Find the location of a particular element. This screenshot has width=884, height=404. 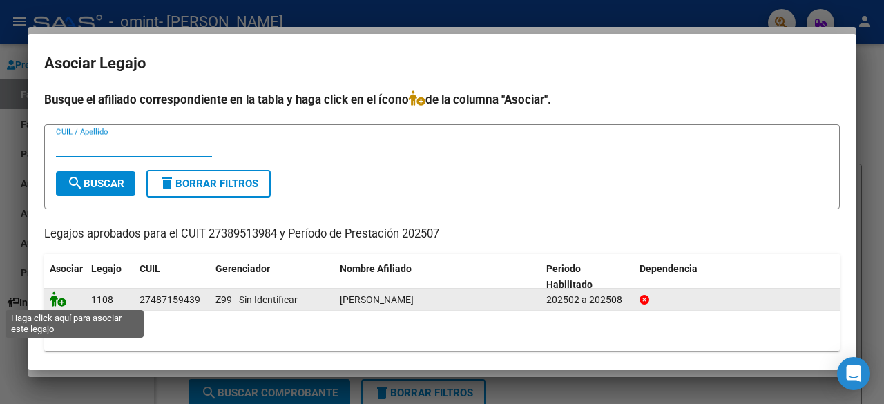

h2: Asociar Legajo is located at coordinates (442, 64).